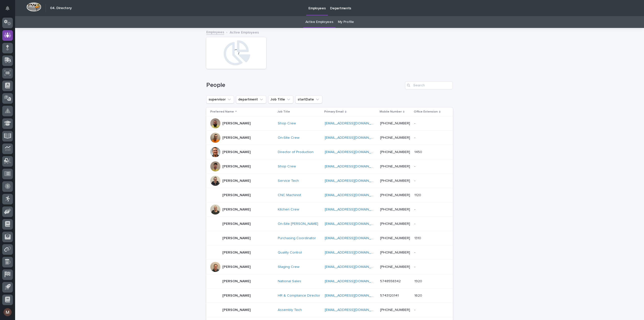  I want to click on p: 1310, so click(418, 238).